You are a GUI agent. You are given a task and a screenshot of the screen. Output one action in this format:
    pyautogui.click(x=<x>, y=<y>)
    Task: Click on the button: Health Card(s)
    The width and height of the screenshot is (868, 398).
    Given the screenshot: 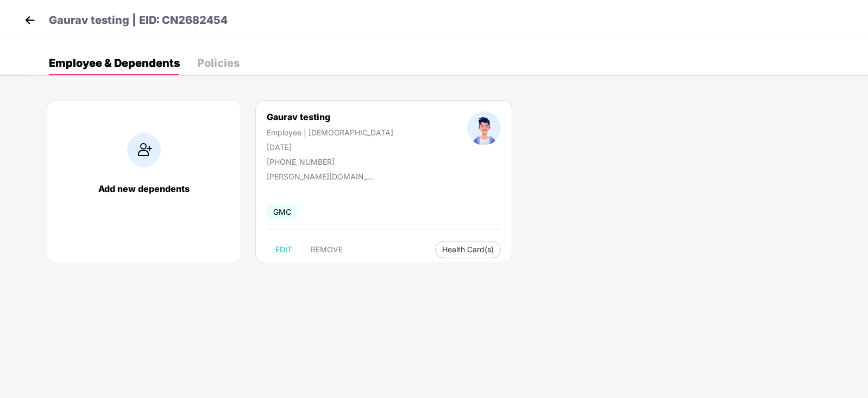 What is the action you would take?
    pyautogui.click(x=468, y=250)
    